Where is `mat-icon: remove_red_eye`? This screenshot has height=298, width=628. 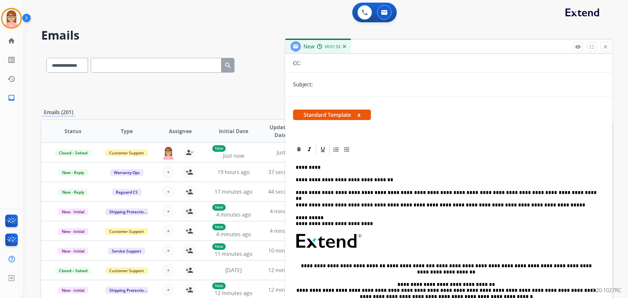
mat-icon: remove_red_eye is located at coordinates (578, 47).